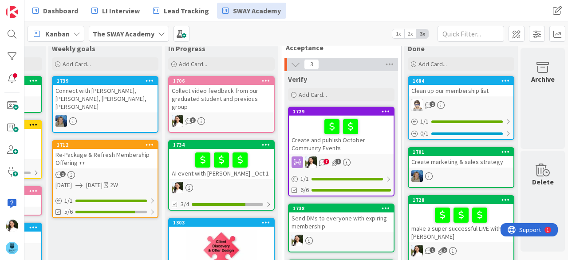 This screenshot has height=260, width=568. I want to click on div: 1706Collect video feedback from our graduated student and previous group, so click(221, 95).